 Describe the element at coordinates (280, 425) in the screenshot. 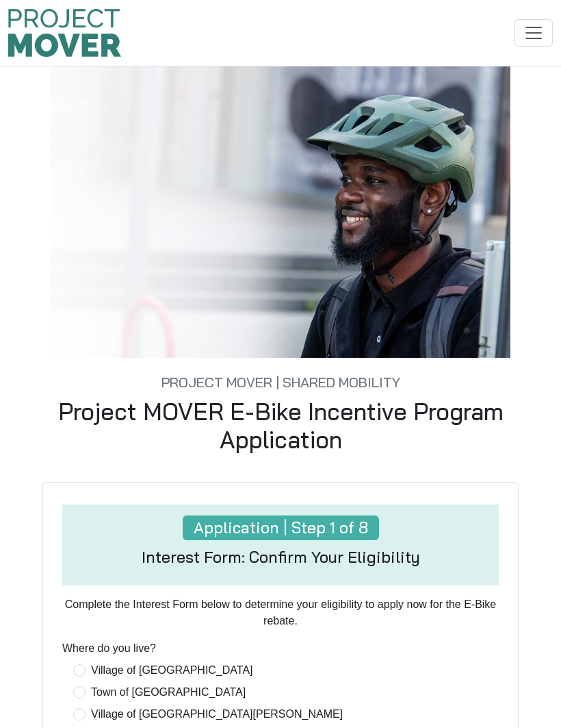

I see `h1: Project MOVER E-Bike Incentive Program Application` at that location.